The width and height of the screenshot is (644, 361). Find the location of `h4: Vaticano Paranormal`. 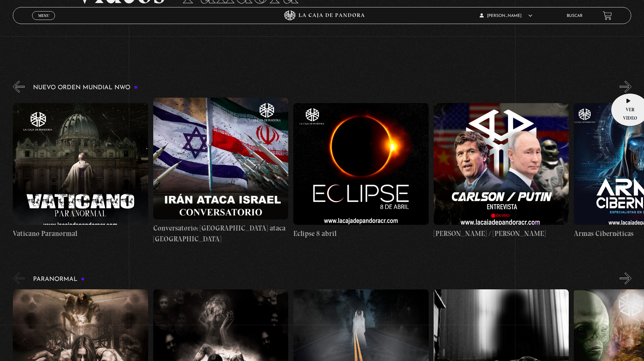

h4: Vaticano Paranormal is located at coordinates (81, 233).